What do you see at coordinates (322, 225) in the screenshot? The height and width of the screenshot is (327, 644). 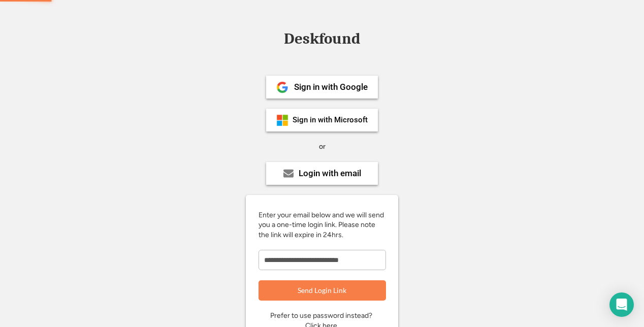 I see `div: Enter your email below and we will send you a one-time login link. Please note the link will expi...` at bounding box center [322, 225].